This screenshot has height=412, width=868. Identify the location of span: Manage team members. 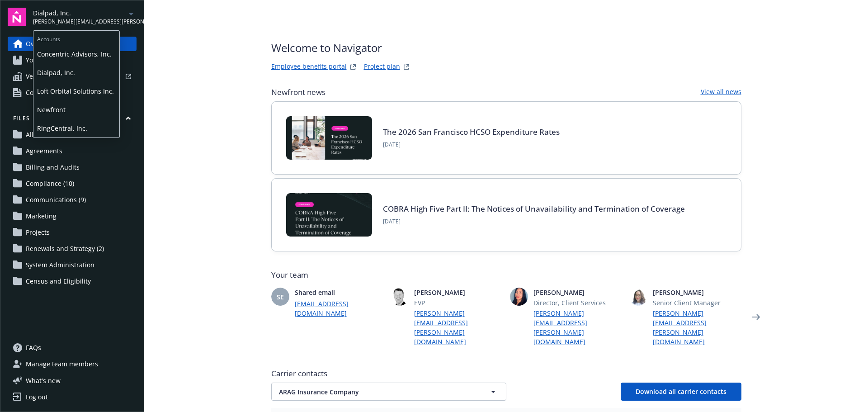
(62, 364).